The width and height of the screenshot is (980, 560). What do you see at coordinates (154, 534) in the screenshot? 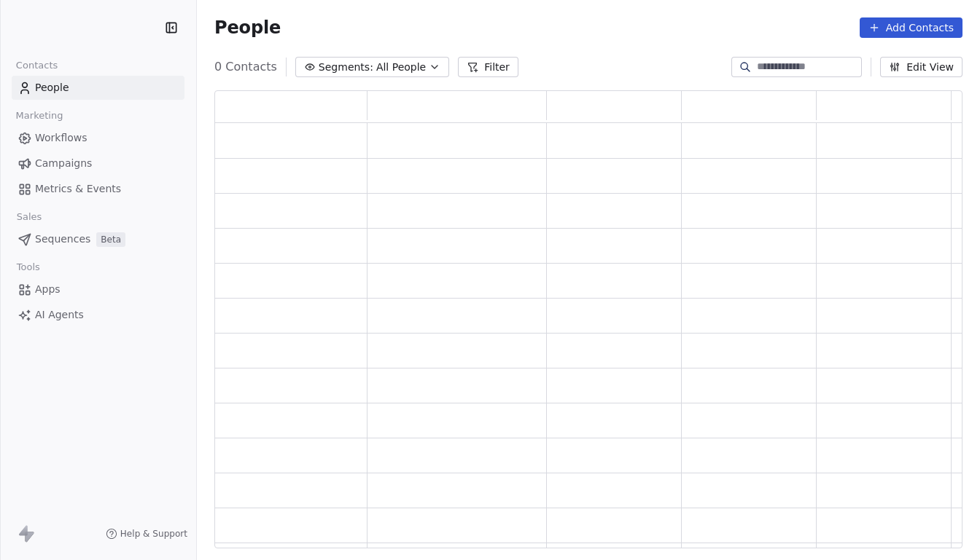
I see `span: Help & Support` at bounding box center [154, 534].